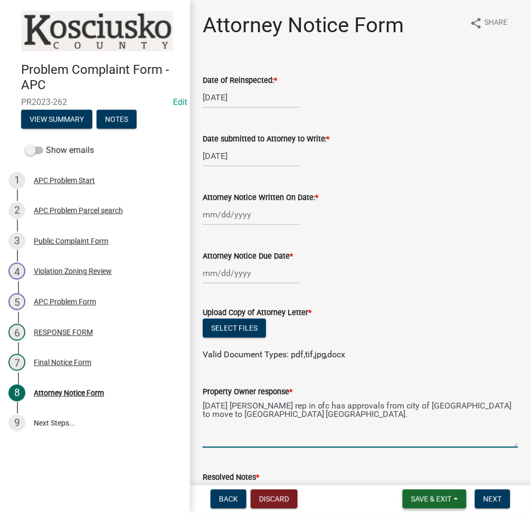  What do you see at coordinates (17, 363) in the screenshot?
I see `div: 7` at bounding box center [17, 363].